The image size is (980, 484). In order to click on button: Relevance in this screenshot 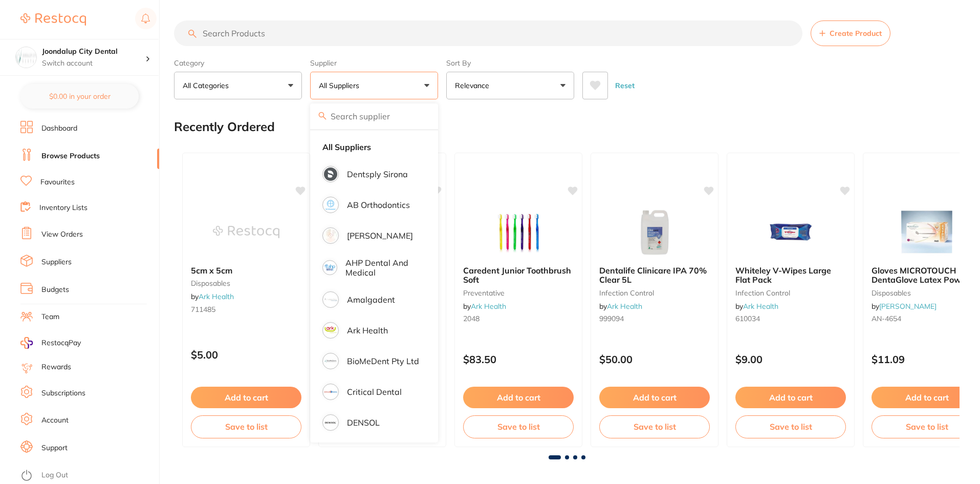, I will do `click(510, 85)`.